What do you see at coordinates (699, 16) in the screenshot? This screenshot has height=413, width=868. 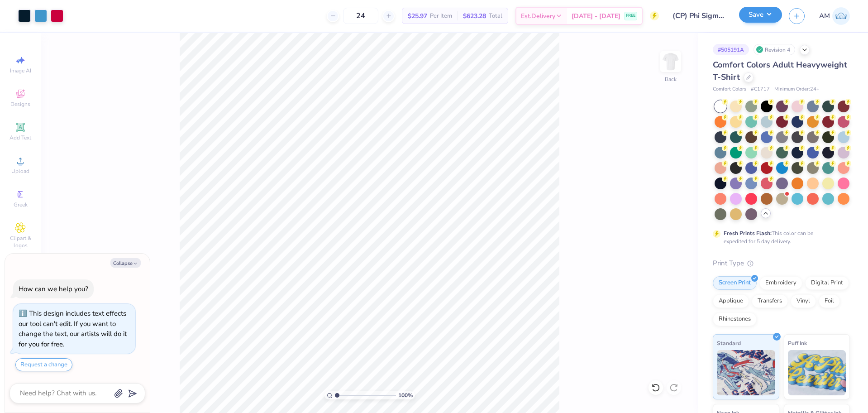 I see `input: Untitled Design` at bounding box center [699, 16].